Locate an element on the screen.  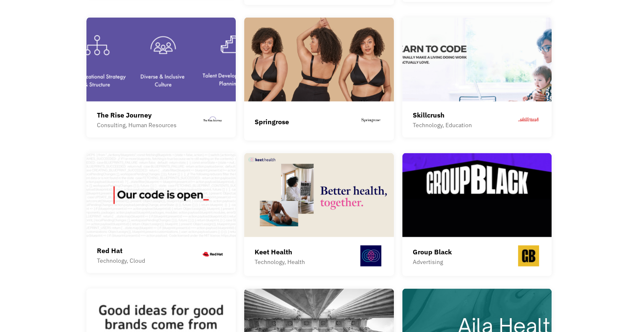
div: Red Hat is located at coordinates (121, 250).